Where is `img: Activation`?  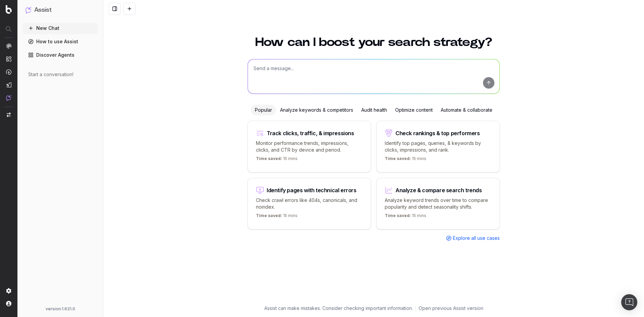 img: Activation is located at coordinates (8, 71).